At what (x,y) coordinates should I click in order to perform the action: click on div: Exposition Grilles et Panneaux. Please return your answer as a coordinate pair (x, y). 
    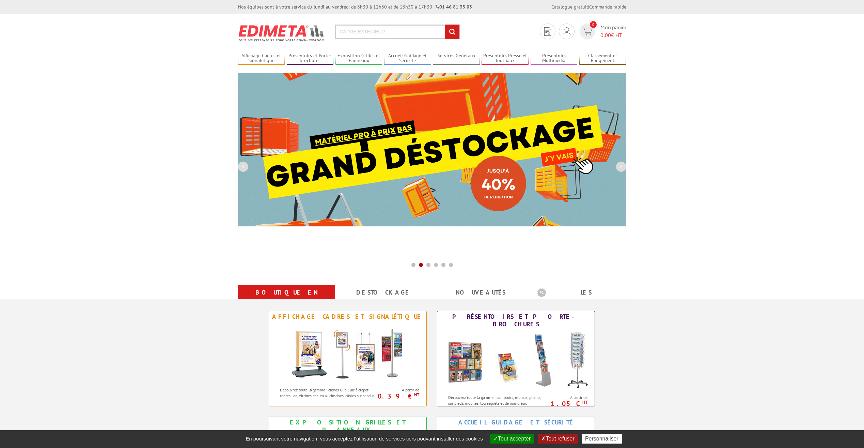
    Looking at the image, I should click on (348, 426).